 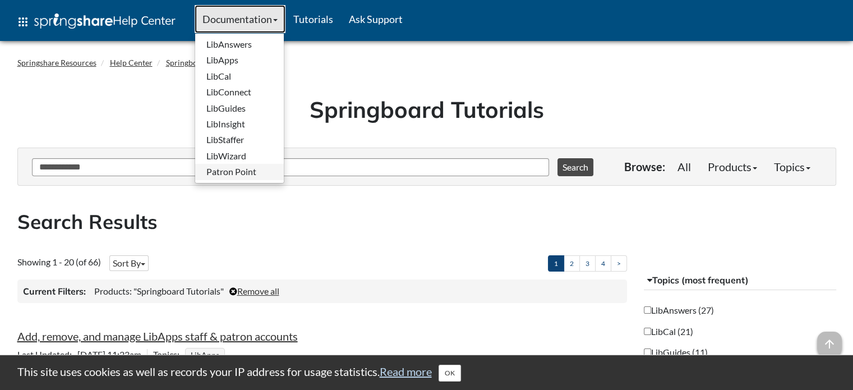 I want to click on a: Products, so click(x=733, y=167).